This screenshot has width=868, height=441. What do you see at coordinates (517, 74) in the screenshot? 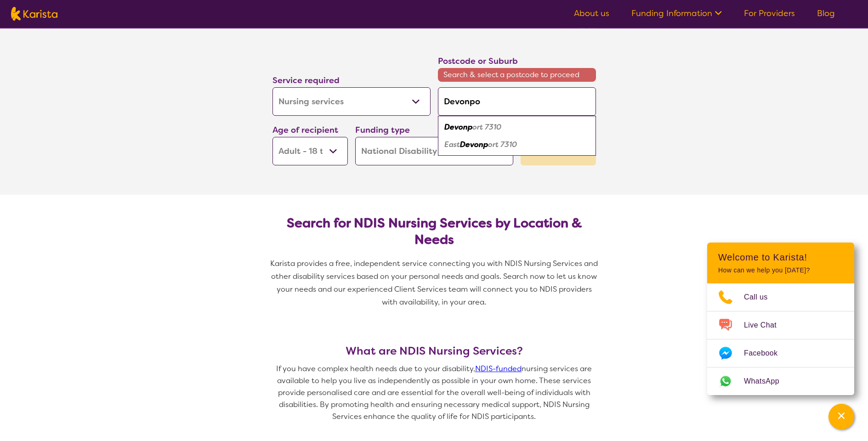
I see `span: Search & select a postcode to proceed` at bounding box center [517, 74].